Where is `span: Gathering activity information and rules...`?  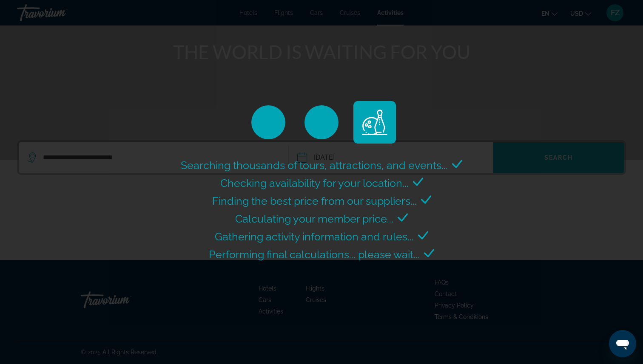
span: Gathering activity information and rules... is located at coordinates (314, 237).